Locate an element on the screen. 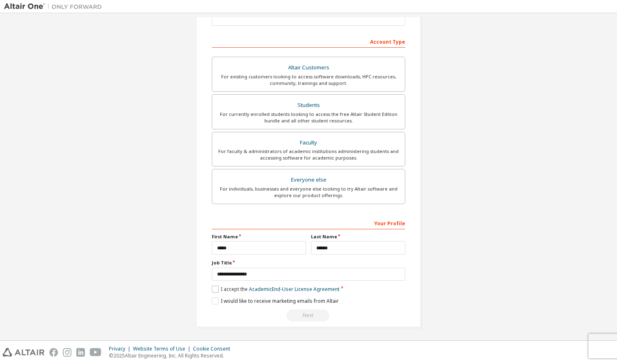 This screenshot has height=364, width=617. img: facebook.svg is located at coordinates (53, 352).